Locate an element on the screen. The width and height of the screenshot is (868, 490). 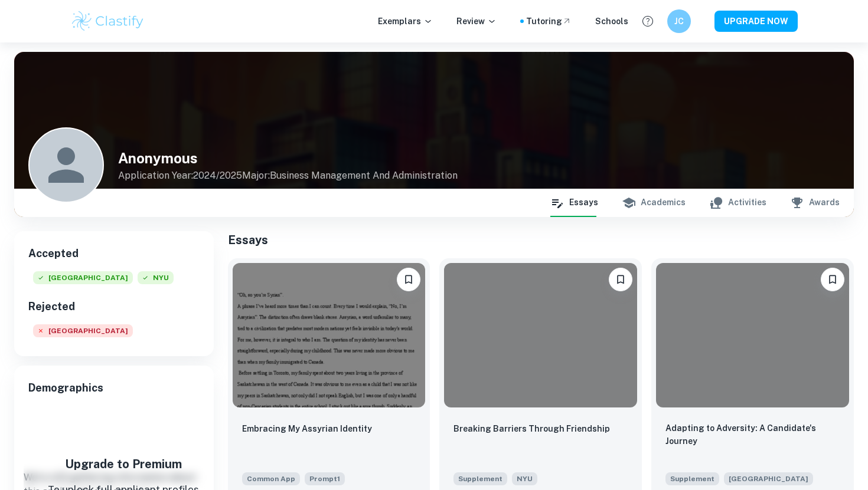
div: Accepted: University of California, Berkeley is located at coordinates (83, 280).